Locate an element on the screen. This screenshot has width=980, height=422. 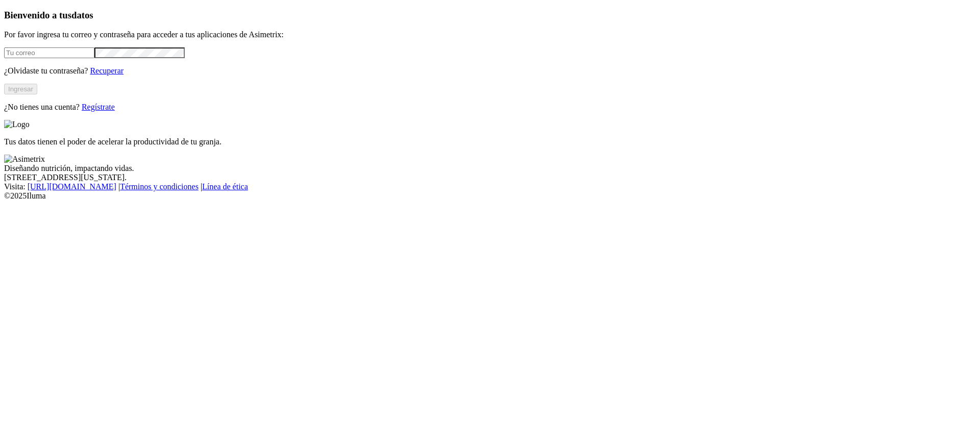
a: Recuperar is located at coordinates (106, 71).